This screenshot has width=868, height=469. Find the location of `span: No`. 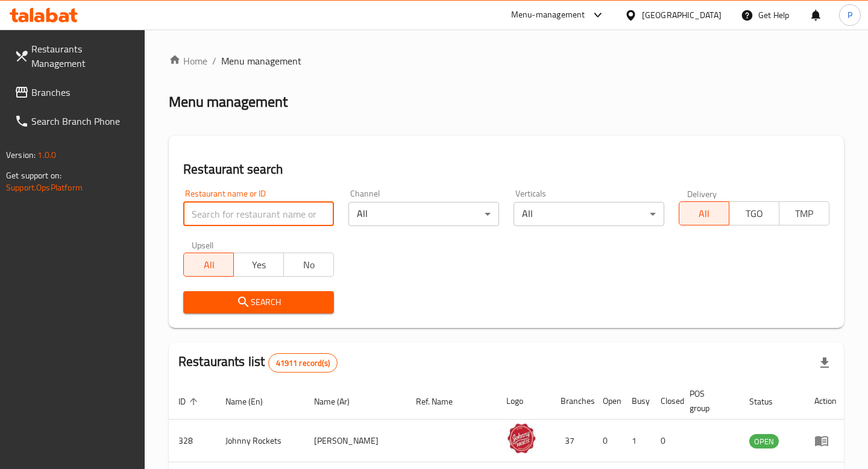

span: No is located at coordinates (308, 265).